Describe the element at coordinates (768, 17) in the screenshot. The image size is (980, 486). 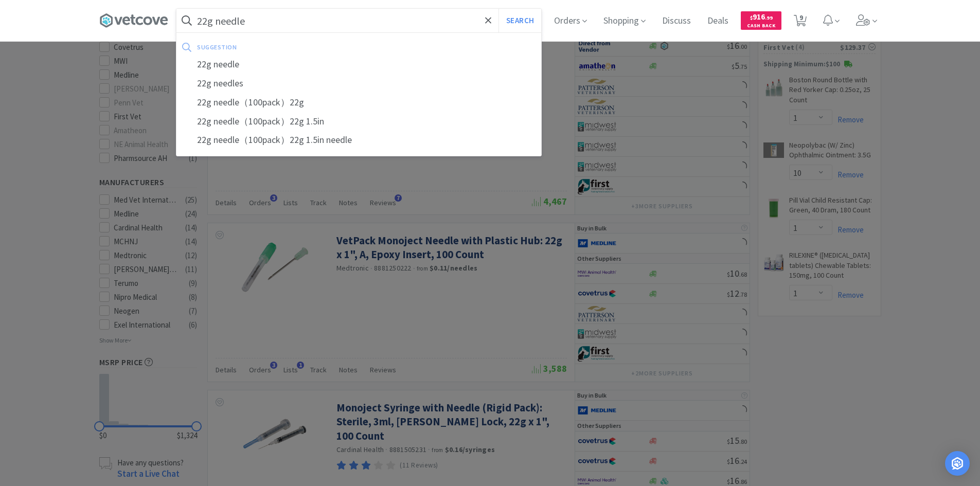
I see `span: . 99` at that location.